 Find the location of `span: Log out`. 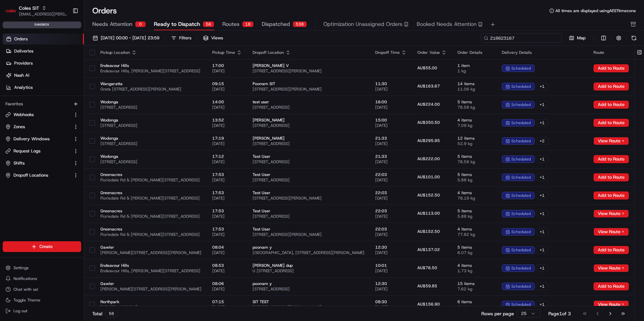

span: Log out is located at coordinates (20, 311).